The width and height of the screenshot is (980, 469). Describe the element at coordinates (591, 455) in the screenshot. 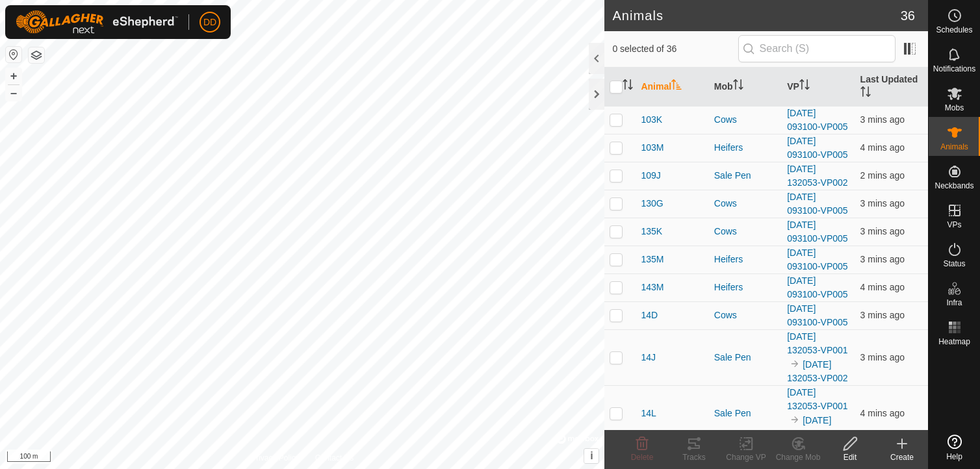

I see `span: i` at that location.